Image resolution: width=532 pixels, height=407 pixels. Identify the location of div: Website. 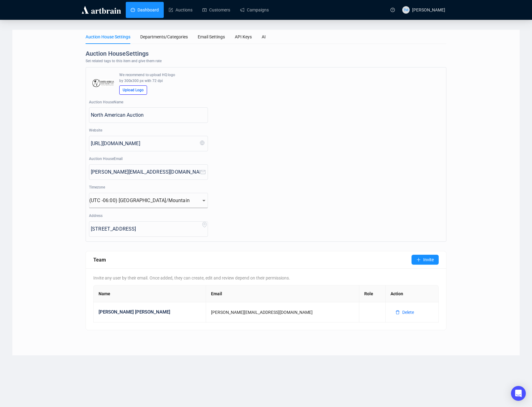
(149, 131).